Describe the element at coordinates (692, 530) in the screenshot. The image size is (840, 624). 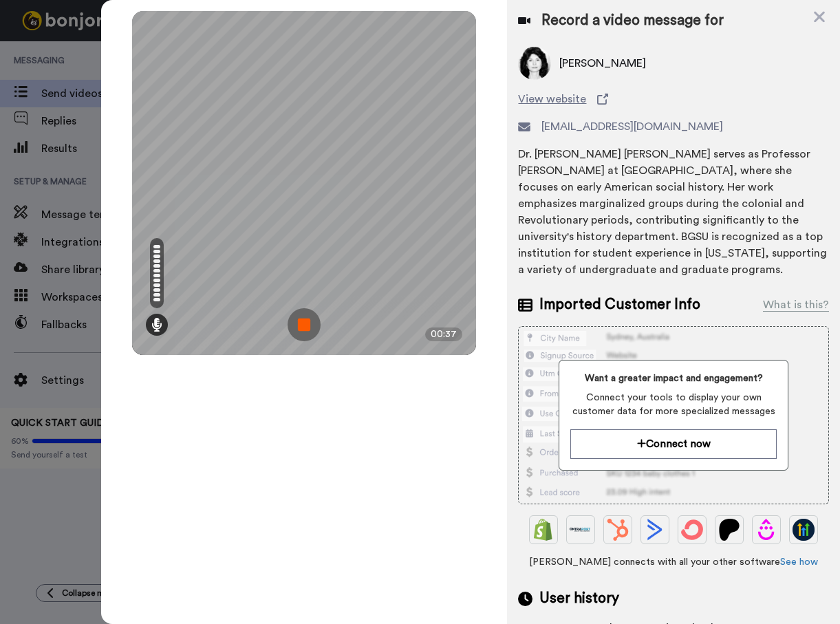
I see `img: ConvertKit` at that location.